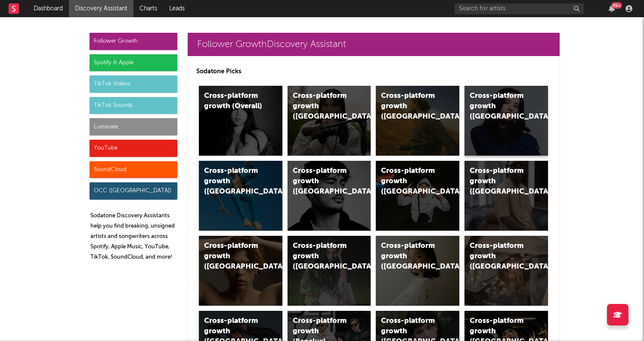 This screenshot has height=341, width=644. What do you see at coordinates (241, 121) in the screenshot?
I see `a: Cross-platform growth (Overall)` at bounding box center [241, 121].